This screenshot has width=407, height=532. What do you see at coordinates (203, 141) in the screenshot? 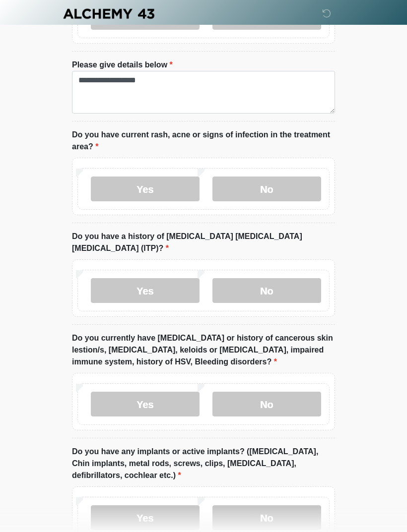
I see `label: Do you have current rash, acne or signs of infection in the treatment area?` at bounding box center [203, 141].